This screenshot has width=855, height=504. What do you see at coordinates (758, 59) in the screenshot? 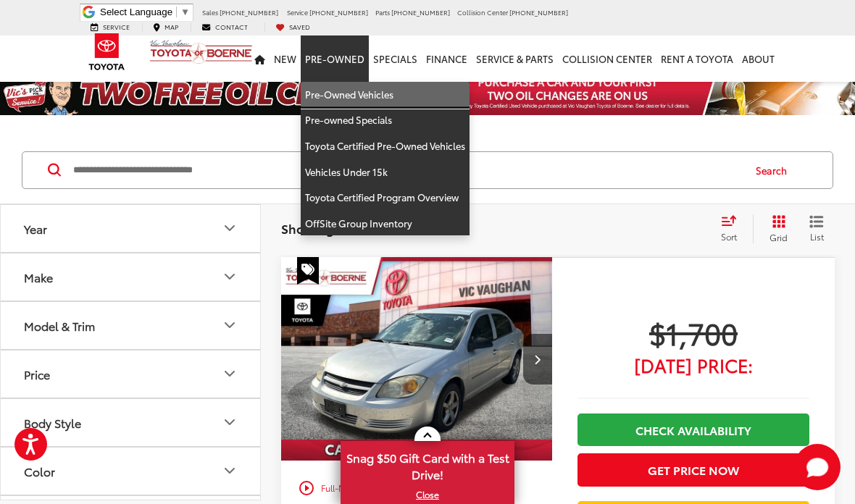
I see `a: About` at bounding box center [758, 59].